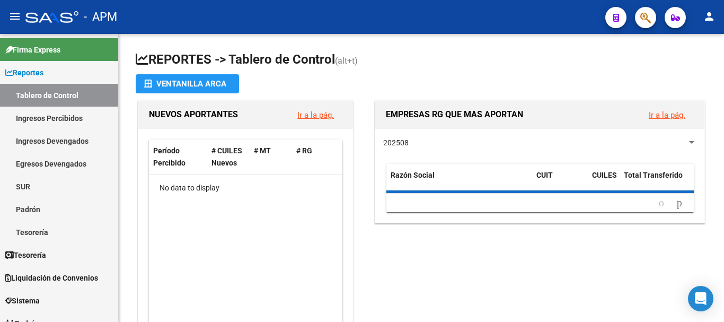 The image size is (724, 322). What do you see at coordinates (603, 181) in the screenshot?
I see `datatable-header-cell: CUILES` at bounding box center [603, 181].